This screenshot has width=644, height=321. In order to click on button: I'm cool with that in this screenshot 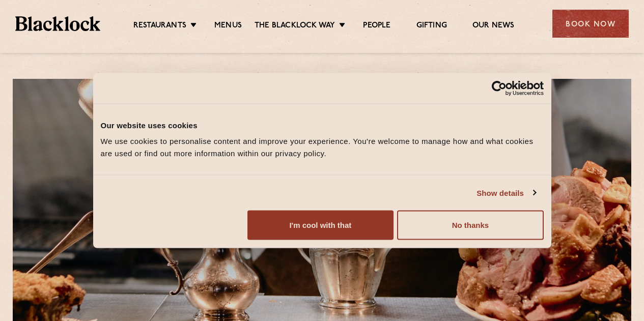, I will do `click(320, 225)`.